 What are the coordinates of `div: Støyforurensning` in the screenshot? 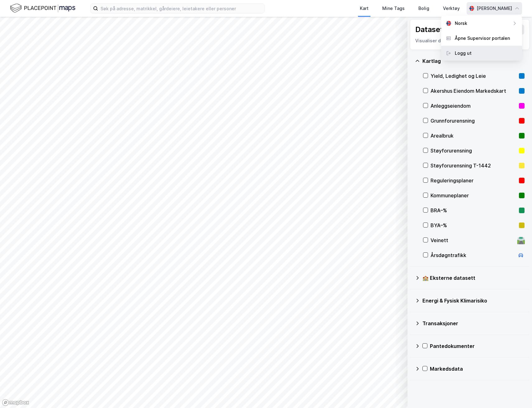 It's located at (473, 151).